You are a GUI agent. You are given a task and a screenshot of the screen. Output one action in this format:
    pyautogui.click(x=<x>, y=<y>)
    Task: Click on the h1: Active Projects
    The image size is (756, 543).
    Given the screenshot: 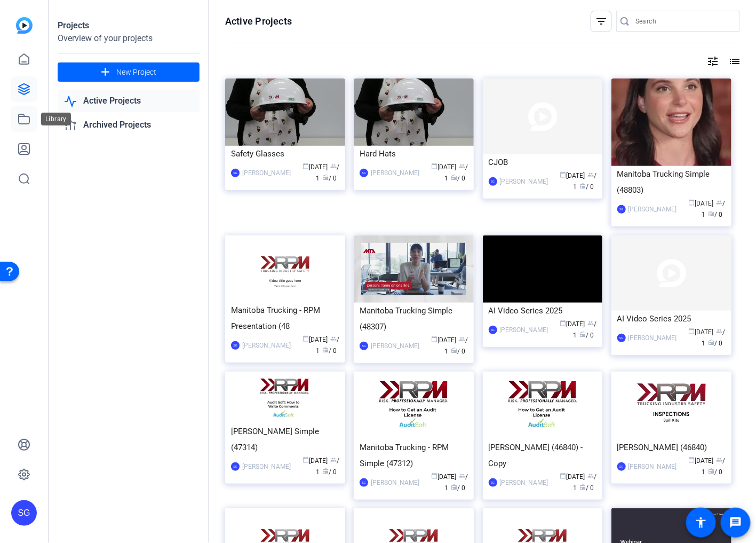 What is the action you would take?
    pyautogui.click(x=258, y=21)
    